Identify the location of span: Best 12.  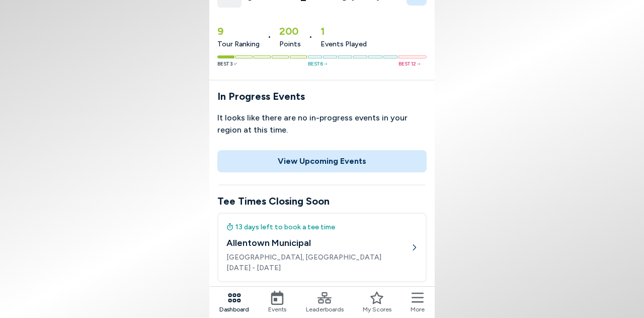
(409, 64).